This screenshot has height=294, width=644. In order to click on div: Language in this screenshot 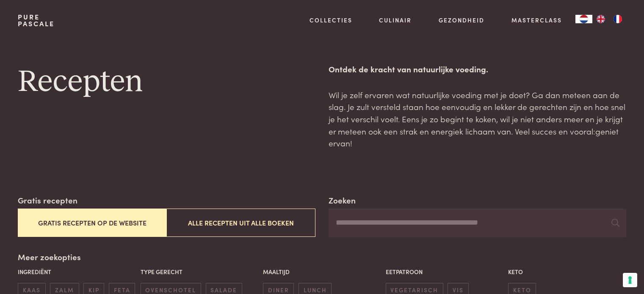, I will do `click(584, 19)`.